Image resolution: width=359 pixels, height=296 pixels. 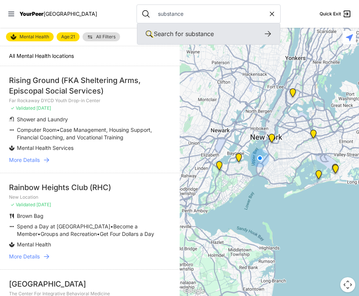 I want to click on font: Case Management, Housing Support, Financial Coaching, and Vocational Training, so click(x=84, y=133).